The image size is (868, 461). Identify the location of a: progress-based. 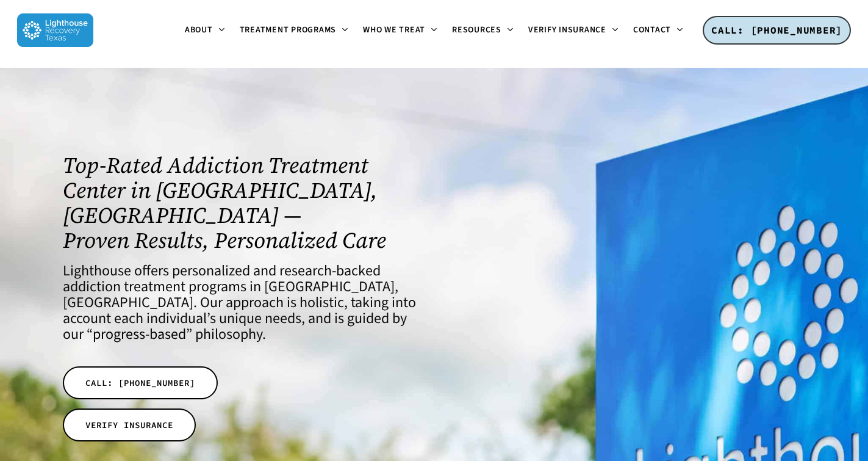
(139, 334).